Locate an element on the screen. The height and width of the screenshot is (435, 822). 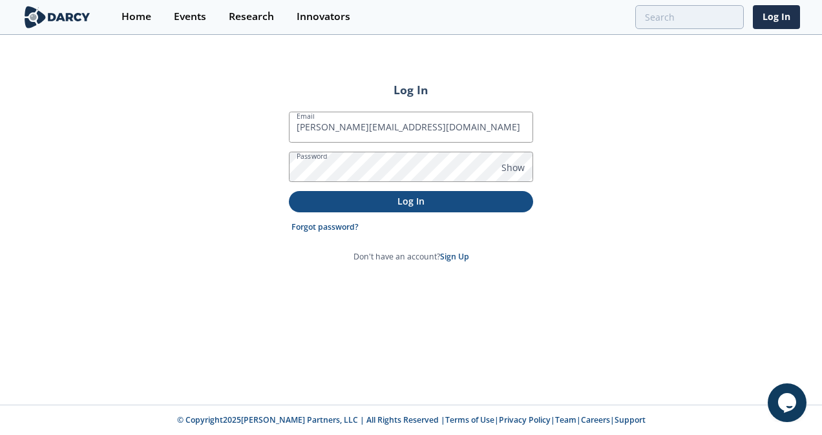
a: Terms of Use is located at coordinates (470, 420).